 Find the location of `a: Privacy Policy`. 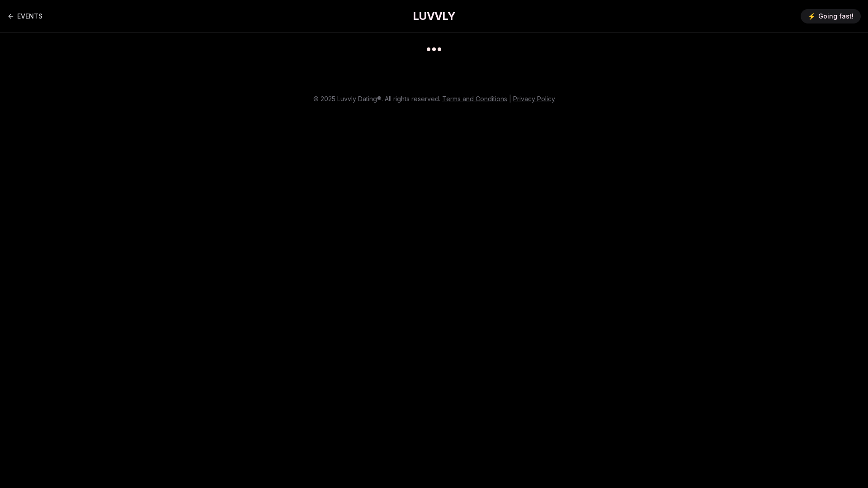

a: Privacy Policy is located at coordinates (534, 99).